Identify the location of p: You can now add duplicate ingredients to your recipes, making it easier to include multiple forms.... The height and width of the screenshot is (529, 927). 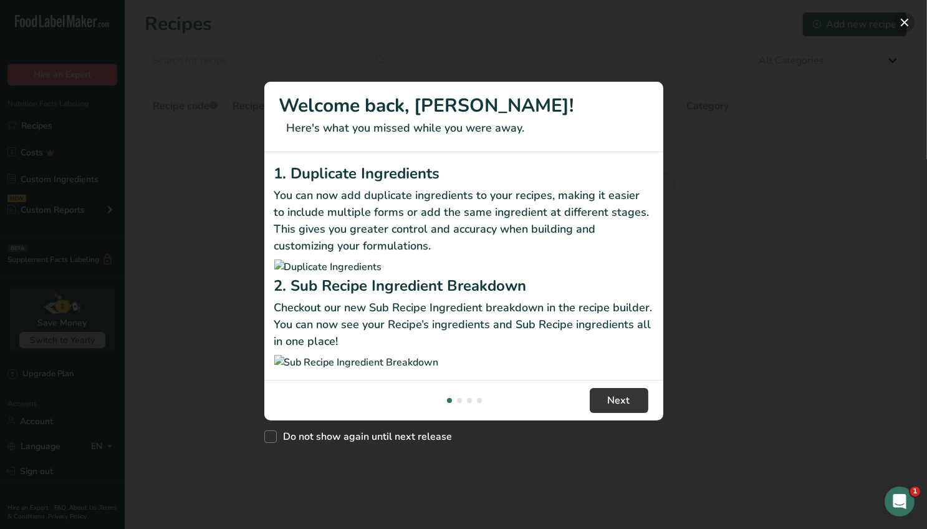
(464, 221).